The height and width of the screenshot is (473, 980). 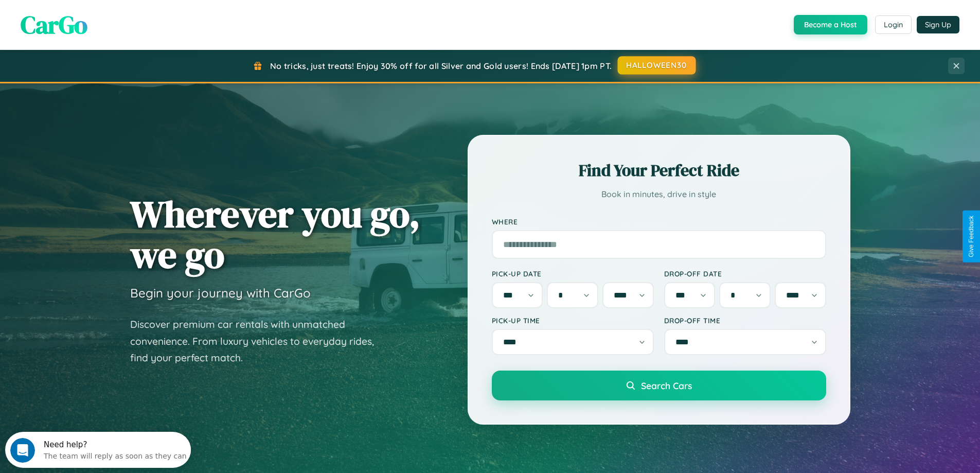 I want to click on button: Login, so click(x=893, y=25).